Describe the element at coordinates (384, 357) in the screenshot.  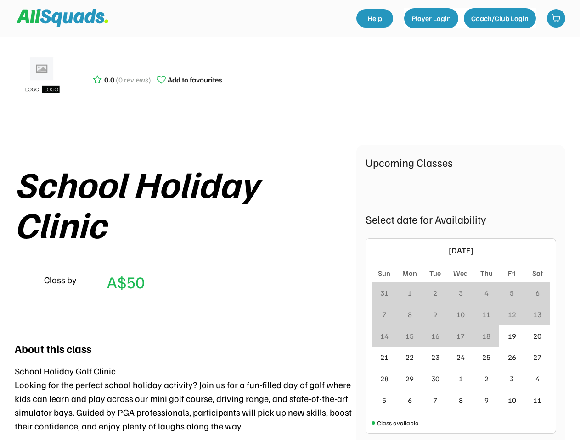
I see `div: 21` at that location.